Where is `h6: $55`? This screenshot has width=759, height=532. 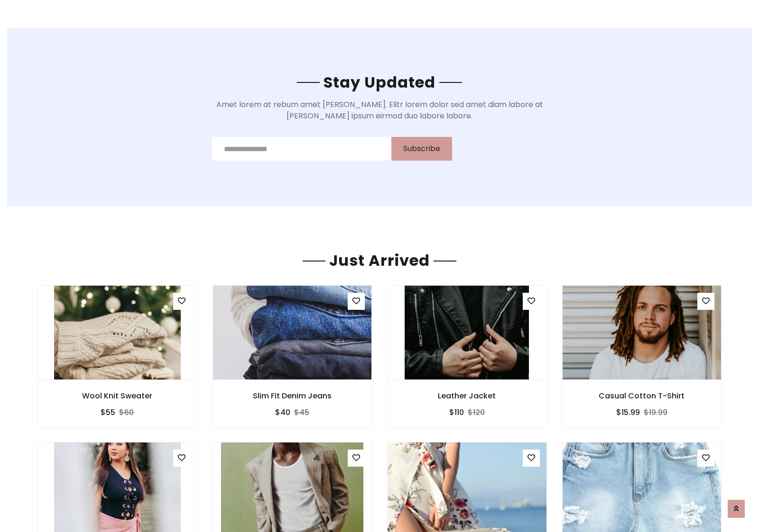
h6: $55 is located at coordinates (108, 412).